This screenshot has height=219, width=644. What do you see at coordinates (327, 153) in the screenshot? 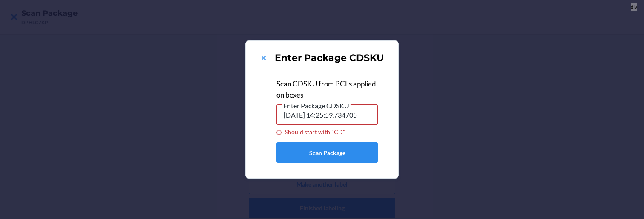
I see `button: Scan Package` at bounding box center [327, 153].